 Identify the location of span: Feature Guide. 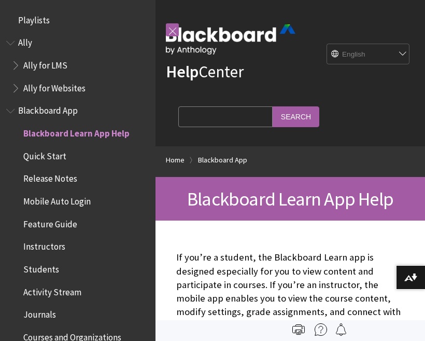
(50, 222).